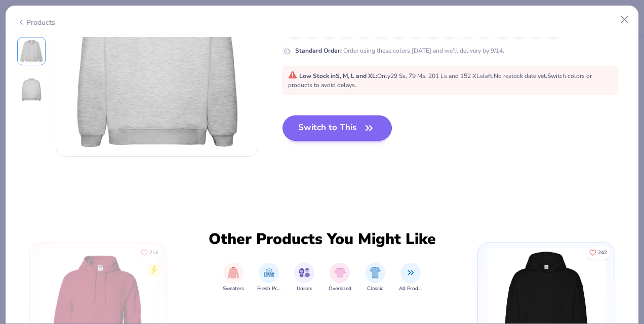 The image size is (644, 324). What do you see at coordinates (521, 76) in the screenshot?
I see `span: No restock date yet.` at bounding box center [521, 76].